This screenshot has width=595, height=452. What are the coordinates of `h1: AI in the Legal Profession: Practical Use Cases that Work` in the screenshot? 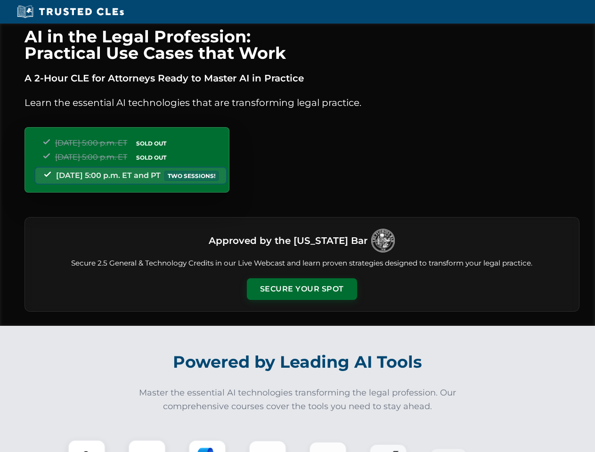 It's located at (302, 45).